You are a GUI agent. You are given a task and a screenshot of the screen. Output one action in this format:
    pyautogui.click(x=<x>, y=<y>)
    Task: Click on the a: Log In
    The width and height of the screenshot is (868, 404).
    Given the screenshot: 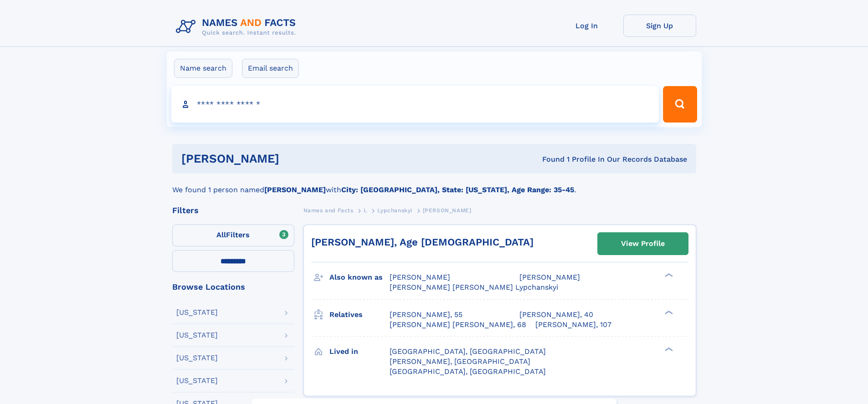 What is the action you would take?
    pyautogui.click(x=587, y=26)
    